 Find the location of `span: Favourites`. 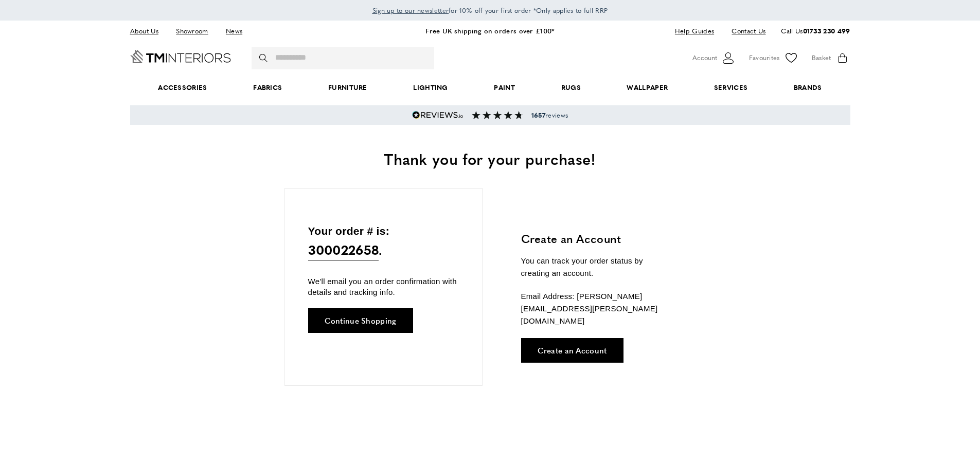

span: Favourites is located at coordinates (764, 58).